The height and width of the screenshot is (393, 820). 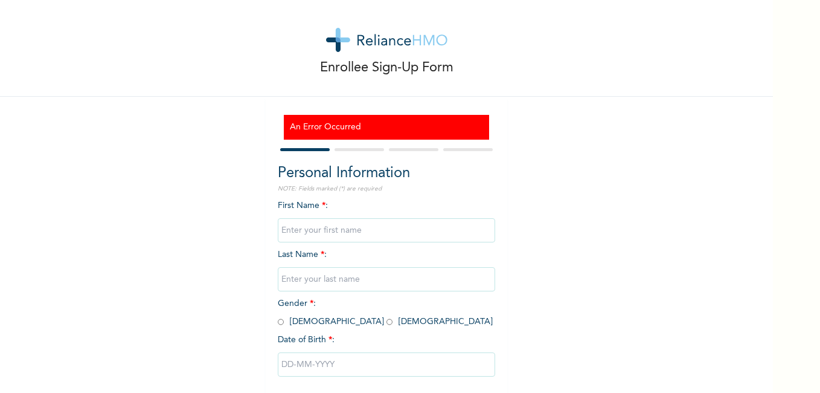 I want to click on h2: Personal Information, so click(x=387, y=173).